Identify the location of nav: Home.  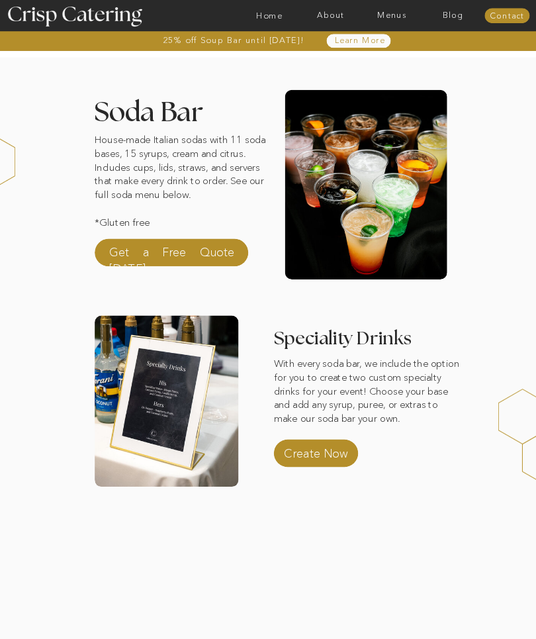
(269, 16).